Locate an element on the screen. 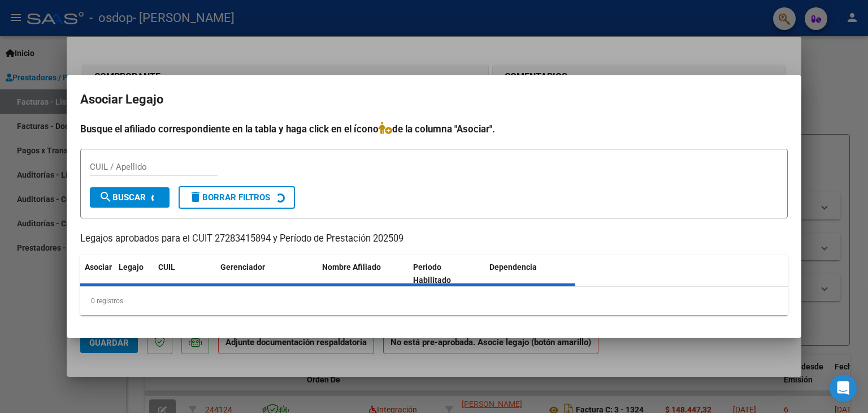 This screenshot has height=413, width=868. datatable-header-cell: Nombre Afiliado is located at coordinates (363, 274).